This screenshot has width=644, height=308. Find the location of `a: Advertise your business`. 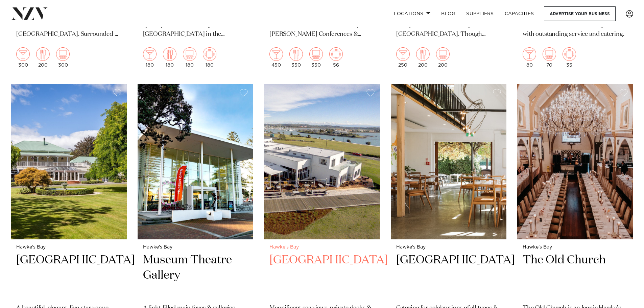

a: Advertise your business is located at coordinates (580, 14).